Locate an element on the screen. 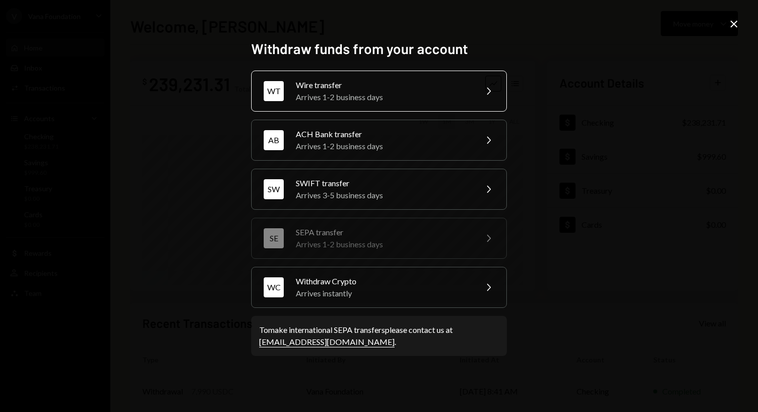  div: SE is located at coordinates (274, 239).